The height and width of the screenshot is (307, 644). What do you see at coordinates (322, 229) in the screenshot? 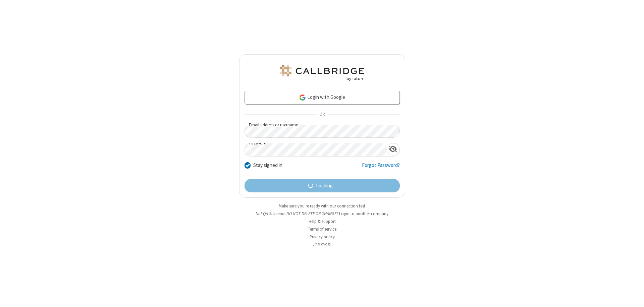
I see `a: Terms of service` at bounding box center [322, 229].